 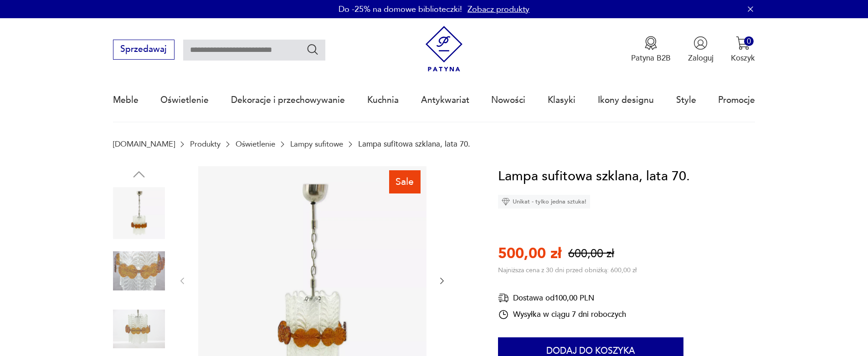 I want to click on a: Style, so click(x=686, y=100).